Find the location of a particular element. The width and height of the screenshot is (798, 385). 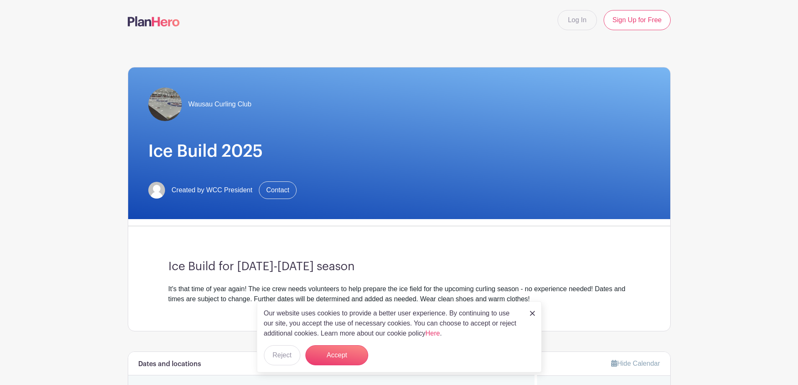

div: It's that time of year again! The ice crew needs volunteers to help prepare the ice field for the... is located at coordinates (399, 294).